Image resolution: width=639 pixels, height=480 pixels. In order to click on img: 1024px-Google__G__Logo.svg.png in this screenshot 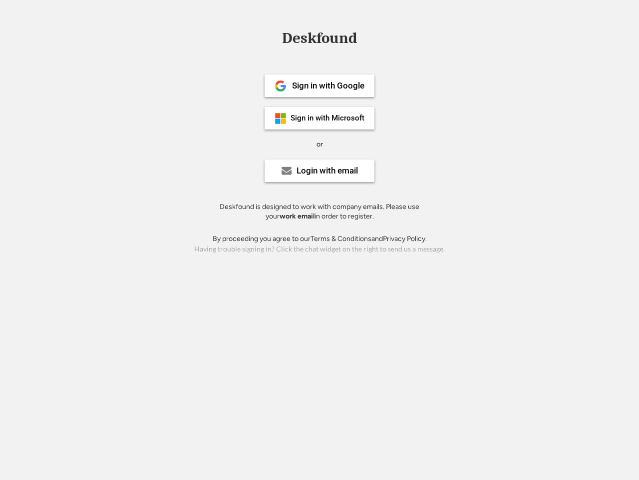, I will do `click(281, 86)`.